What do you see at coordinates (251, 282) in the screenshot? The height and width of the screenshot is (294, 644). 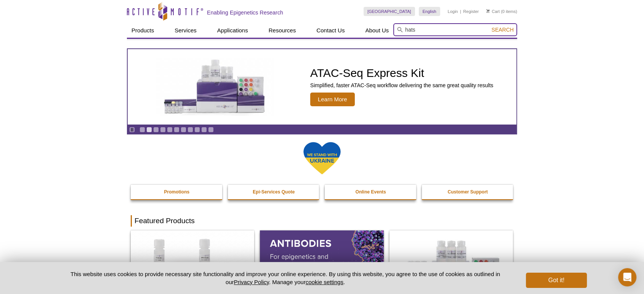 I see `a: Privacy Policy` at bounding box center [251, 282].